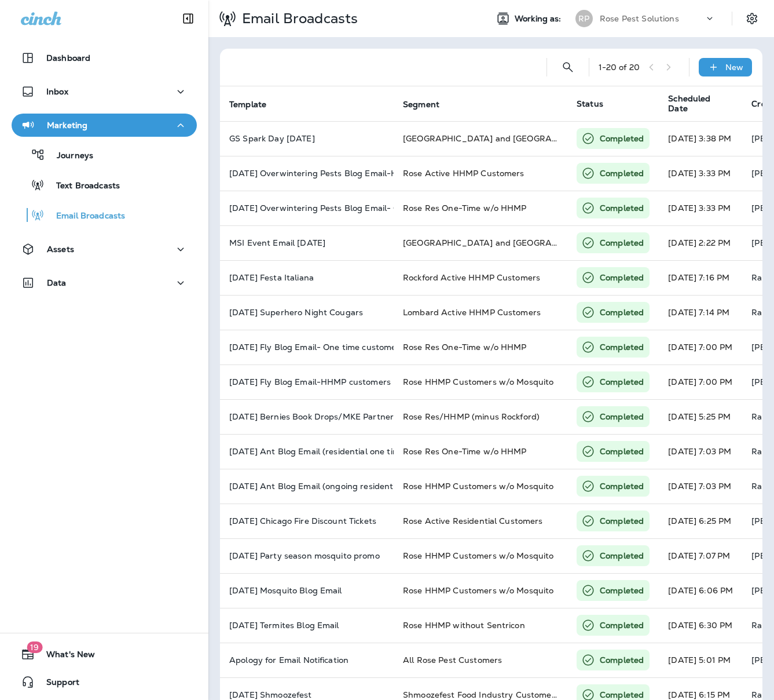  I want to click on p: July 2025 Superhero Night Cougars, so click(307, 312).